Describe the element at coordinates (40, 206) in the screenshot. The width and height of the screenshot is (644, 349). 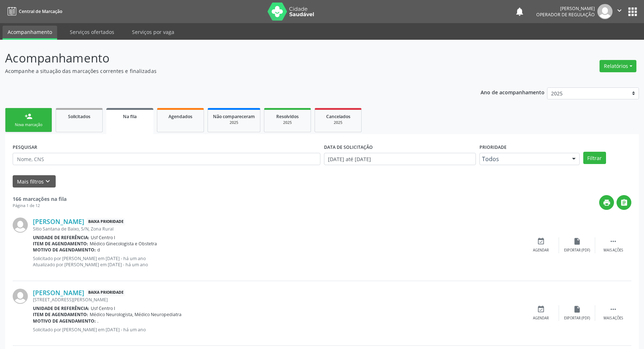
I see `div: Página 1 de 12` at that location.